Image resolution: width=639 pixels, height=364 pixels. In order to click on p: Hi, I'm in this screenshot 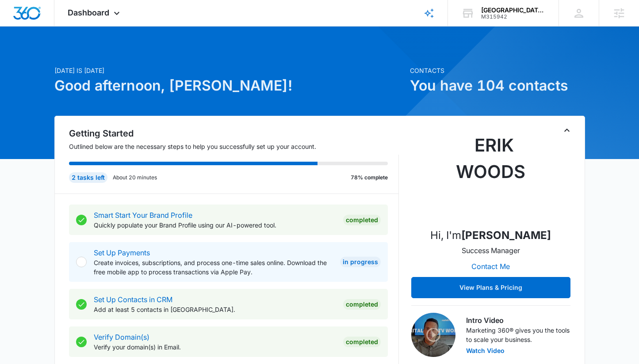, I will do `click(490, 235)`.